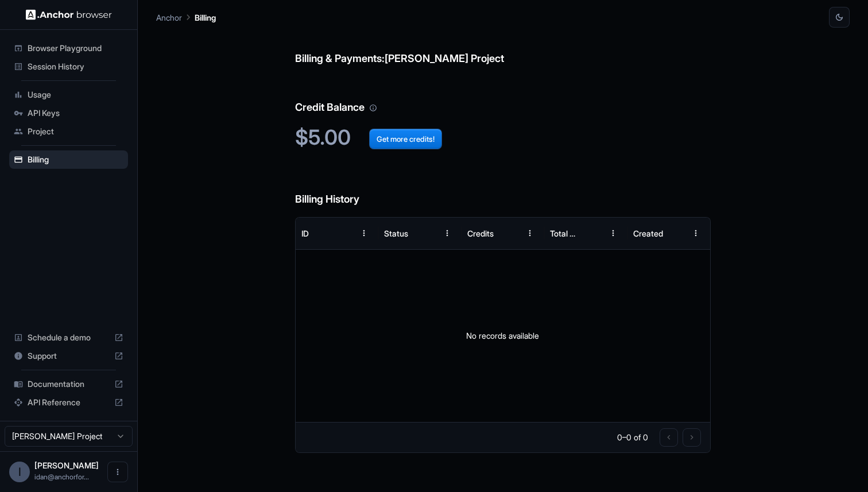  I want to click on span: Usage, so click(75, 95).